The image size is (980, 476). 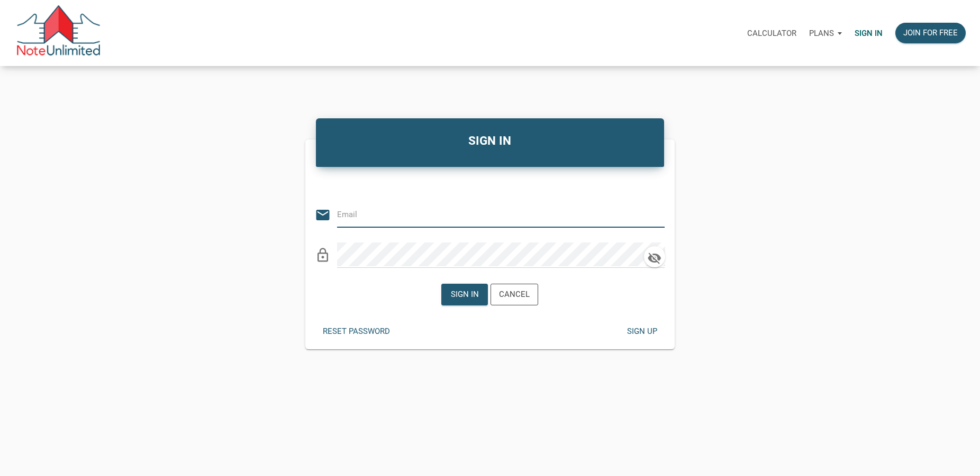 I want to click on a: Sign in, so click(x=868, y=33).